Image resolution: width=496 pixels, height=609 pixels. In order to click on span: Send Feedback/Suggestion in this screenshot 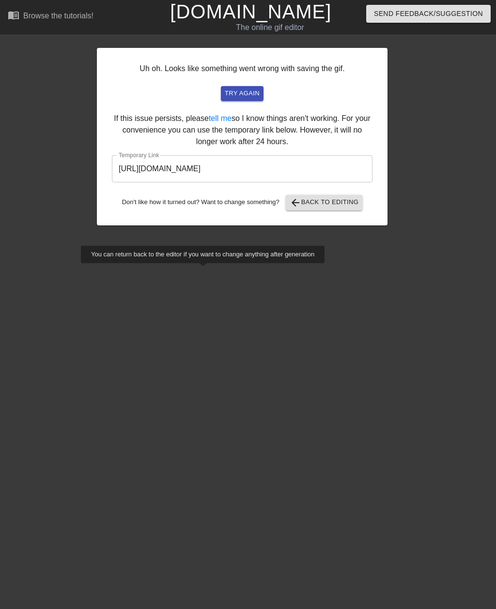, I will do `click(428, 14)`.